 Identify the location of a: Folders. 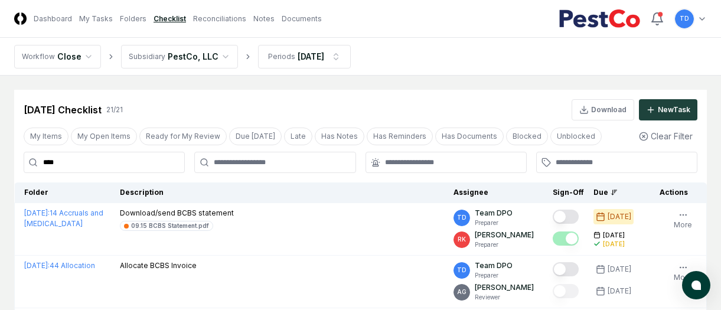
(133, 19).